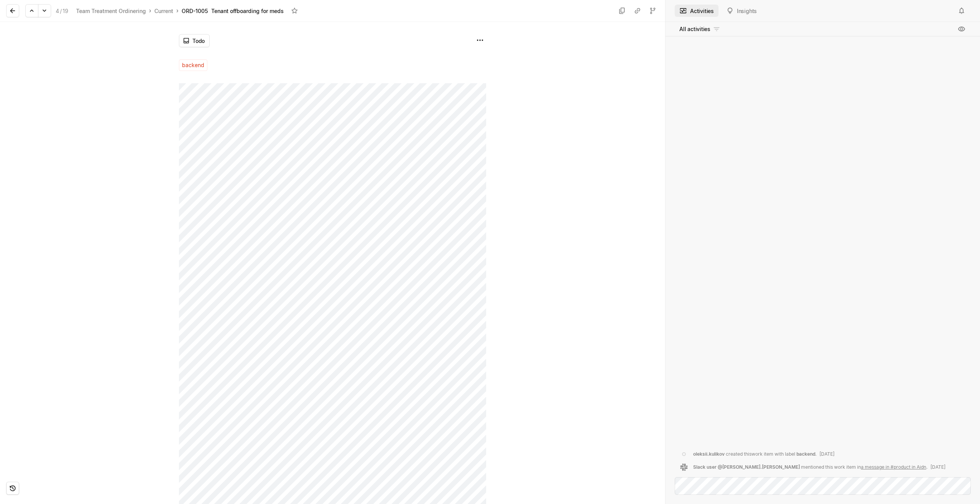 The height and width of the screenshot is (504, 980). I want to click on a: a message in #product in Aidn, so click(893, 467).